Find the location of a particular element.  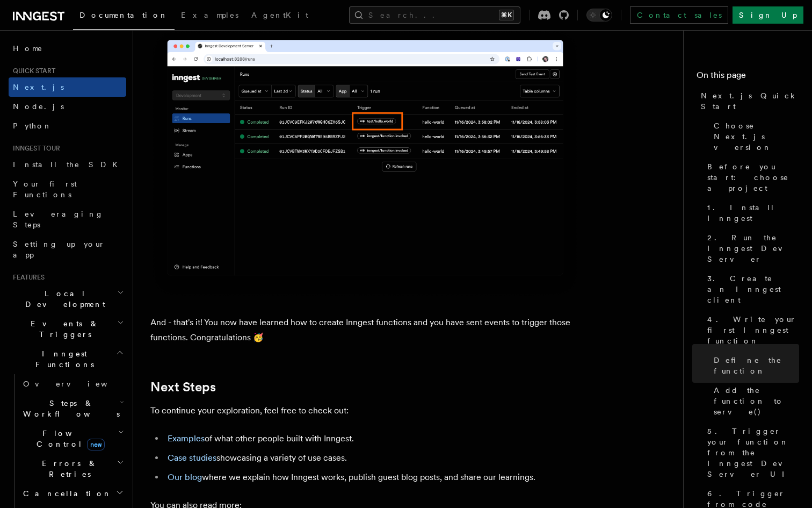

span: Errors & Retries is located at coordinates (68, 468).